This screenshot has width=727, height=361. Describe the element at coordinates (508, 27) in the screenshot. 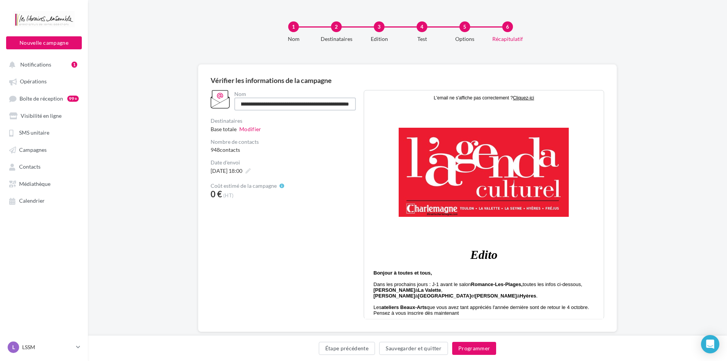

I see `div: 6` at that location.